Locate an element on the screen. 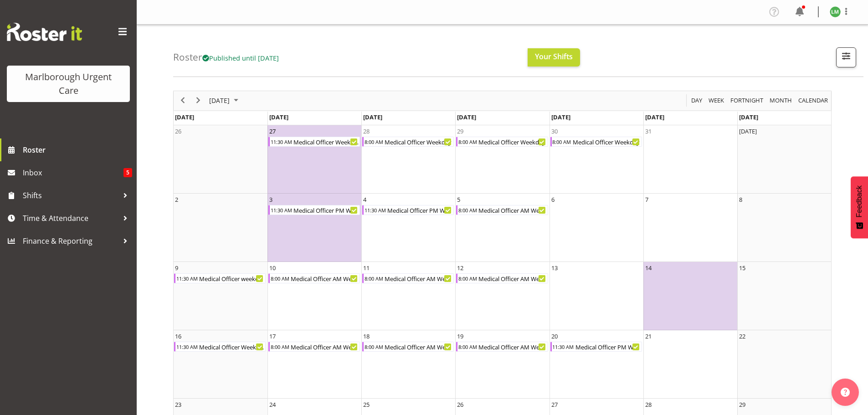 The height and width of the screenshot is (415, 868). td: Saturday, November 1, 2025 is located at coordinates (784, 159).